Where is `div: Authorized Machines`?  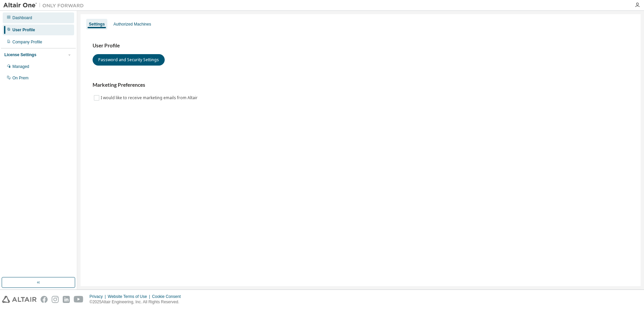 div: Authorized Machines is located at coordinates (133, 24).